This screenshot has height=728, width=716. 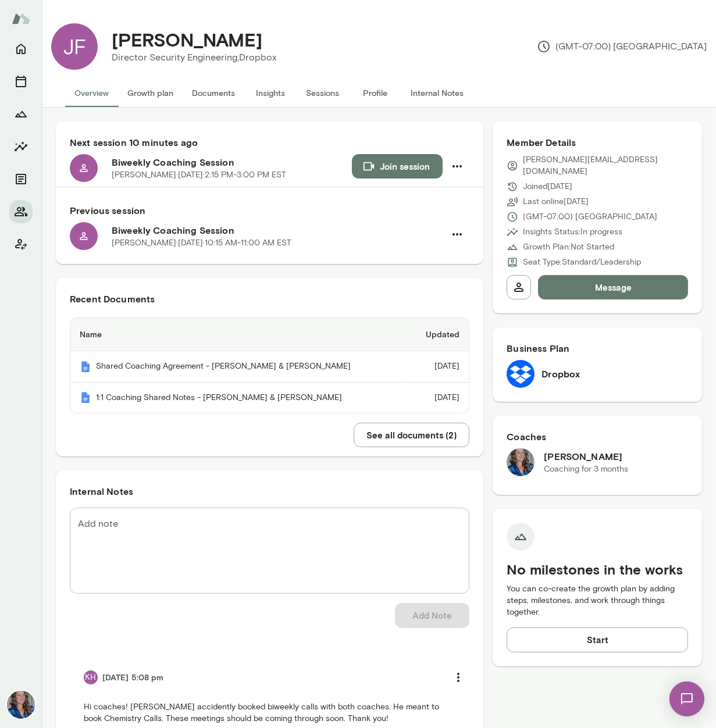 What do you see at coordinates (582, 262) in the screenshot?
I see `p: Seat Type: Standard/Leadership` at bounding box center [582, 262].